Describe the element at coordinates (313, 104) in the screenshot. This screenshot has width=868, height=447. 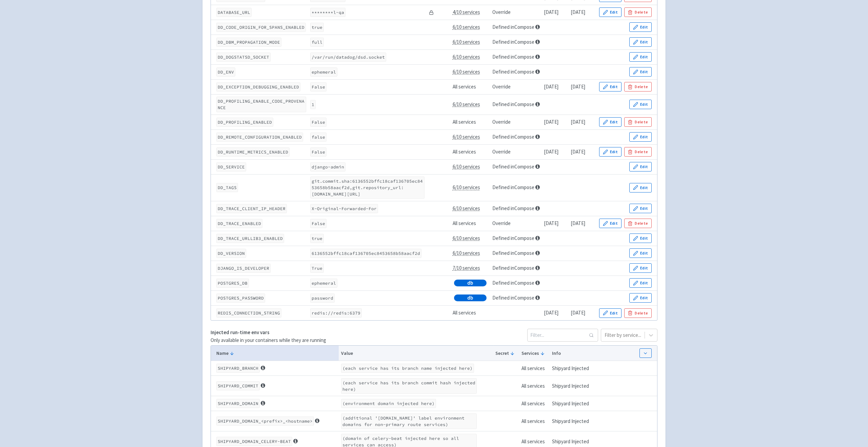
I see `code: 1` at that location.